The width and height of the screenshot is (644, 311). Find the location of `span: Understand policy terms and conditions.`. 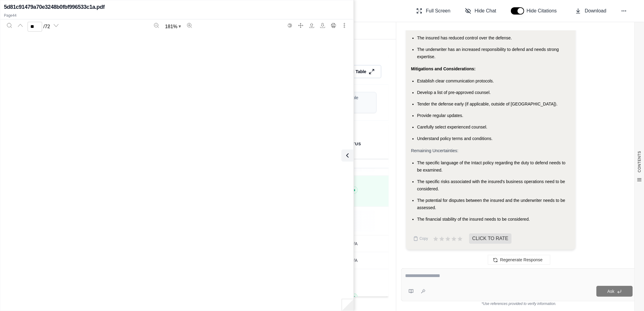

span: Understand policy terms and conditions. is located at coordinates (455, 138).